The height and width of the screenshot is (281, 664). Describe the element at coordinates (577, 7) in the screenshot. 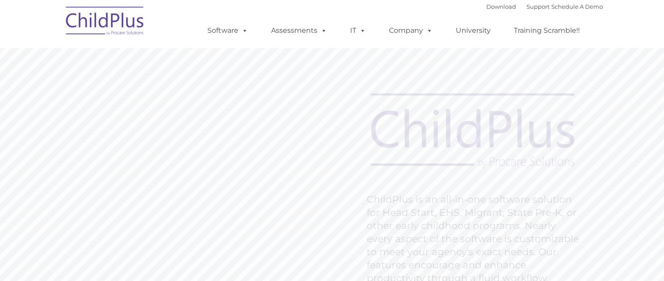

I see `a: Schedule A Demo` at that location.